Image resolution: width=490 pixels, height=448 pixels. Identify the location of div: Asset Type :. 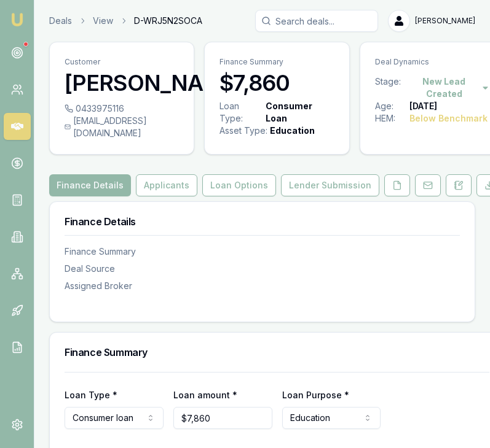
(243, 131).